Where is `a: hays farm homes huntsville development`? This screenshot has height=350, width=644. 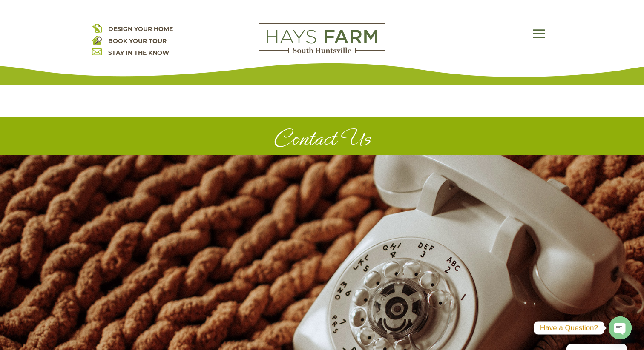 a: hays farm homes huntsville development is located at coordinates (322, 52).